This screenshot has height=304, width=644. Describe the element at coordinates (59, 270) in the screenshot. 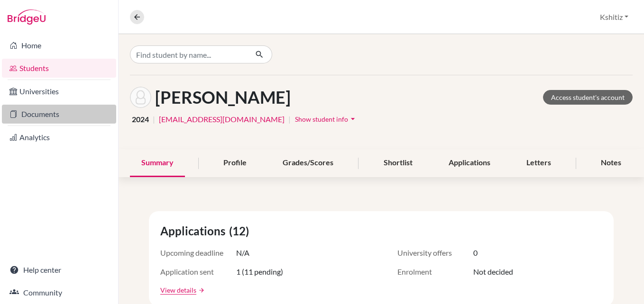

I see `a: Help center` at that location.